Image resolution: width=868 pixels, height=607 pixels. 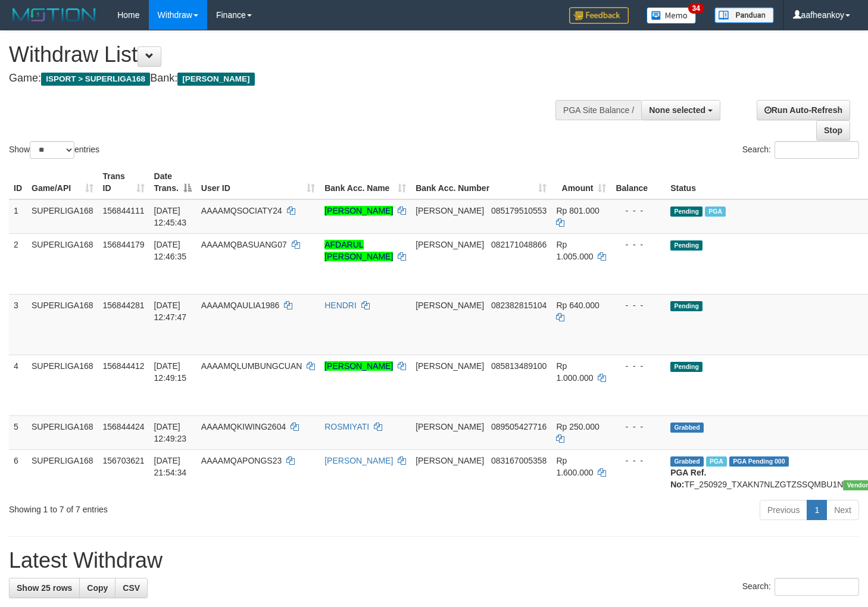 I want to click on span: 156844424, so click(x=124, y=426).